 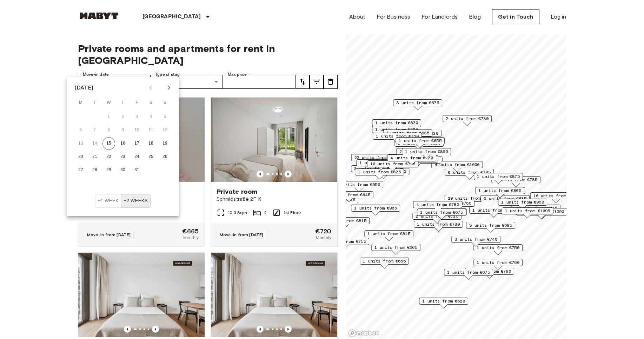 What do you see at coordinates (490, 271) in the screenshot?
I see `span: 1 units from €790` at bounding box center [490, 271].